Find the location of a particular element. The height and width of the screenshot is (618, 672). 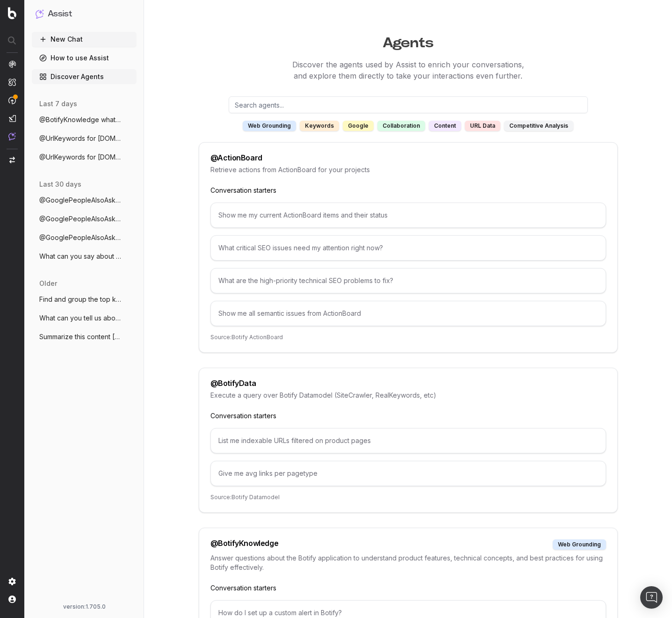

button: @GooglePeopleAlsoAsk What is a LLM? is located at coordinates (84, 238).